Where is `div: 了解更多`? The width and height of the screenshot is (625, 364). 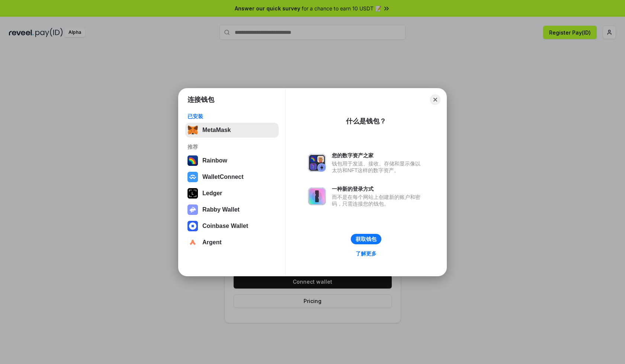
div: 了解更多 is located at coordinates (366, 254).